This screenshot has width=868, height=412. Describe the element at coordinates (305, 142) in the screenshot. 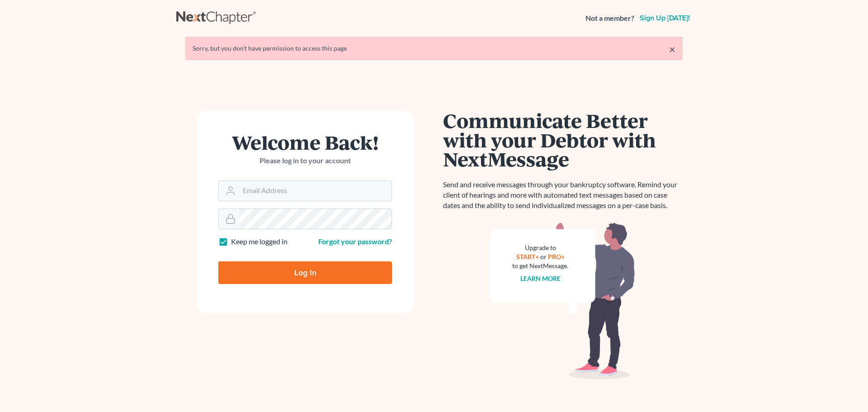

I see `h1: Welcome Back!` at that location.